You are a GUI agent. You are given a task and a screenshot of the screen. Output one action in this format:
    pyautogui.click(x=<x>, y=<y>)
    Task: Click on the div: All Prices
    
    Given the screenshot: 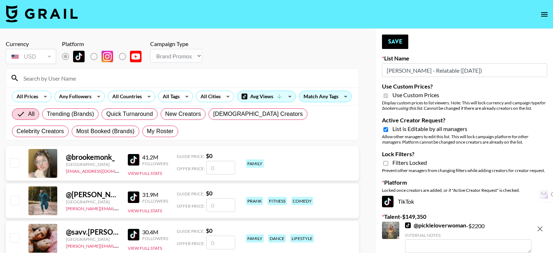 What is the action you would take?
    pyautogui.click(x=26, y=96)
    